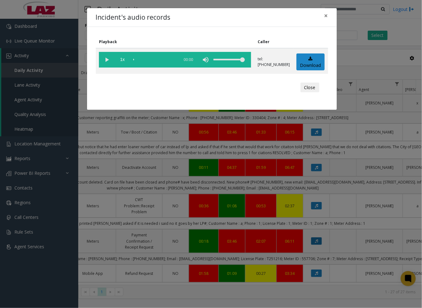 Image resolution: width=422 pixels, height=308 pixels. Describe the element at coordinates (310, 62) in the screenshot. I see `a: Download` at that location.